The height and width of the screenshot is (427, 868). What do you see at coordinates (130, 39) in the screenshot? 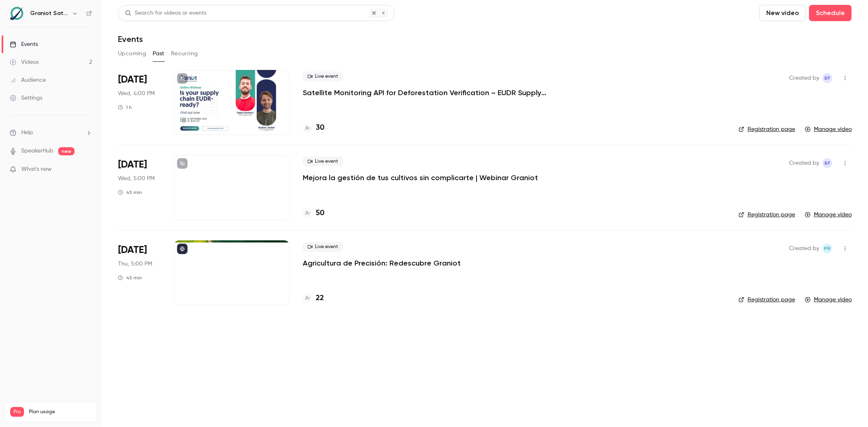
I see `h1: Events` at bounding box center [130, 39].